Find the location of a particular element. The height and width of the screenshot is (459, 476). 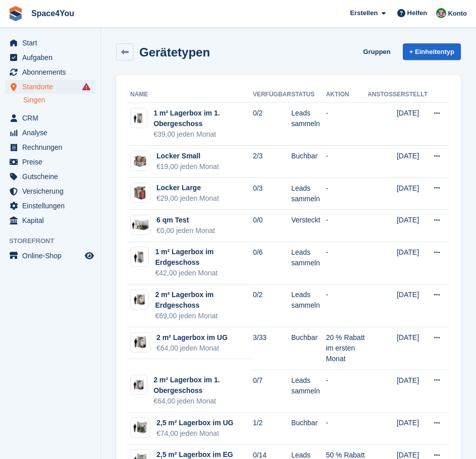

span: Einstellungen is located at coordinates (52, 206).